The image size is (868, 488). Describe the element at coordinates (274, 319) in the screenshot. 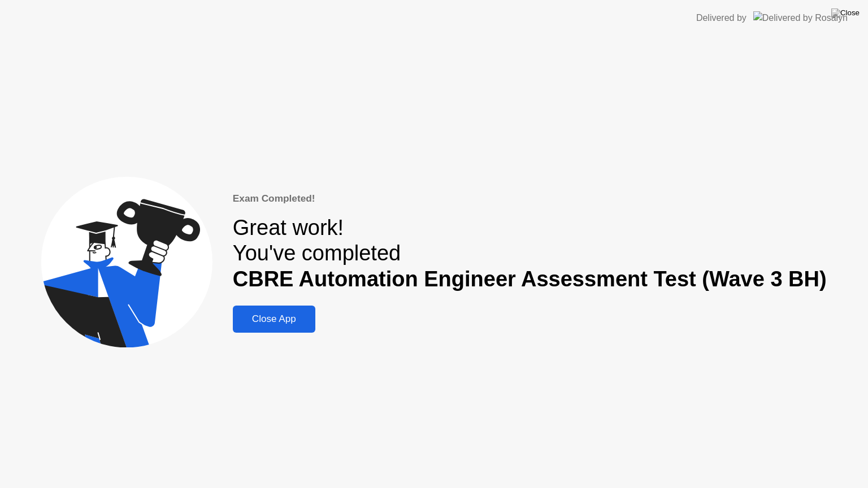

I see `button: Close App` at that location.